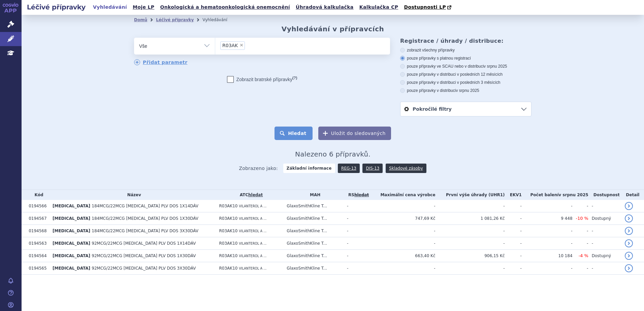 This screenshot has height=311, width=644. What do you see at coordinates (466, 74) in the screenshot?
I see `label: pouze přípravky v distribuci v posledních 12 měsících` at bounding box center [466, 74].